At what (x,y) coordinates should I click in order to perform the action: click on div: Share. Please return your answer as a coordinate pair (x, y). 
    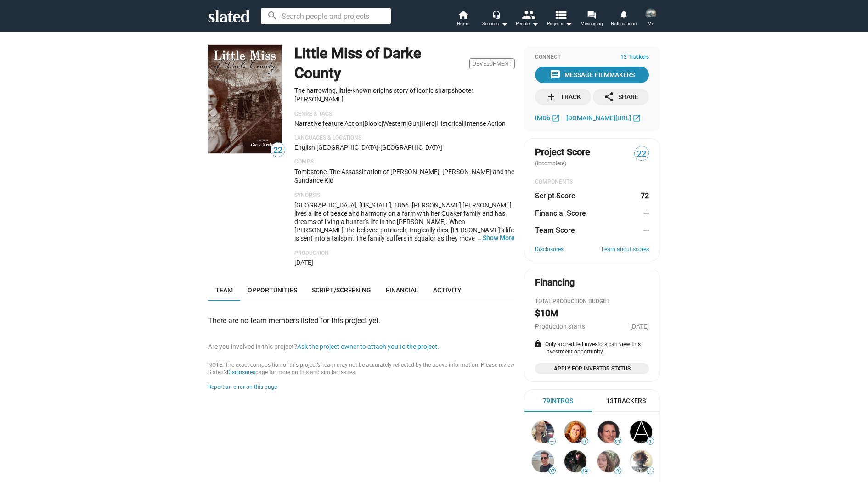
    Looking at the image, I should click on (620, 97).